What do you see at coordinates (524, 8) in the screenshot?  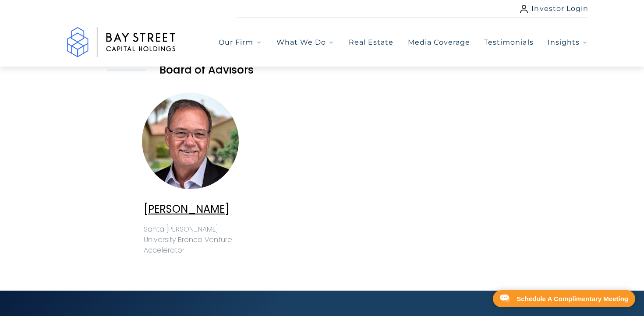 I see `img: user icon` at bounding box center [524, 8].